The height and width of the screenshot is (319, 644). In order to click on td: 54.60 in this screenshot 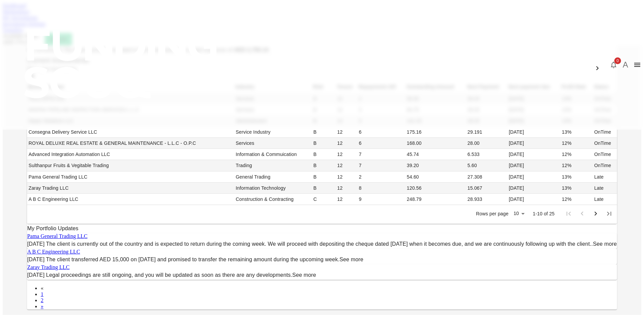, I will do `click(435, 177)`.